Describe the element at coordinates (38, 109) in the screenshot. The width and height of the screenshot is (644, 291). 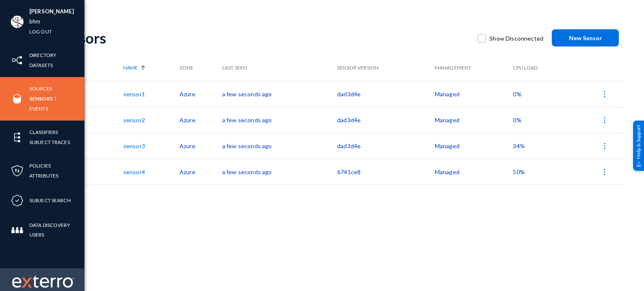
I see `a: Events` at that location.